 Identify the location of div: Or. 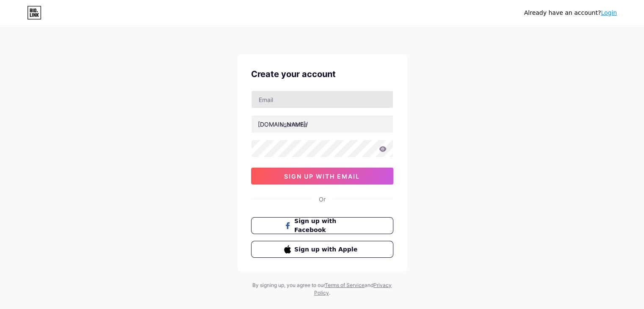
(322, 199).